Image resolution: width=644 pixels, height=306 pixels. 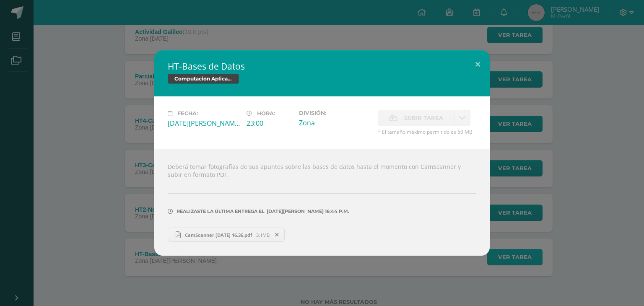 I want to click on span: Hora:, so click(x=265, y=113).